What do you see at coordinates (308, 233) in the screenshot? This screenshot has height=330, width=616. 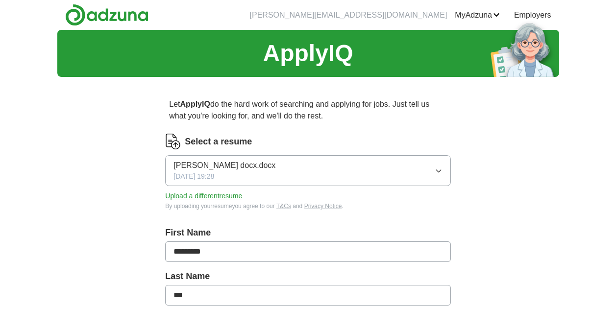 I see `label: First Name` at bounding box center [308, 233].